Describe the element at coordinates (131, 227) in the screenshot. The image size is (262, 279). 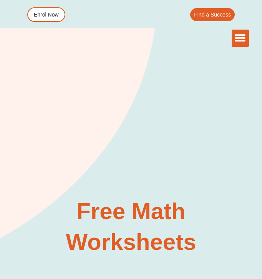
I see `h2: Free Math Worksheets` at that location.